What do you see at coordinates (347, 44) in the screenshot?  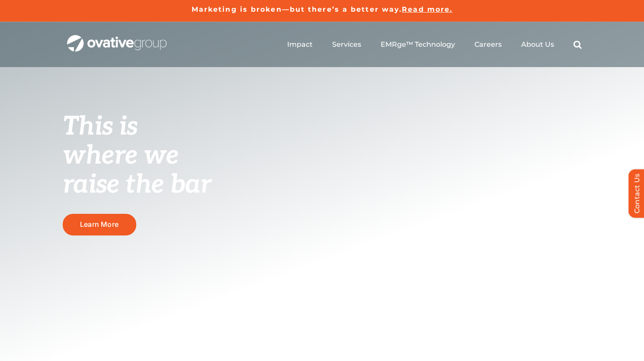 I see `a: Services` at bounding box center [347, 44].